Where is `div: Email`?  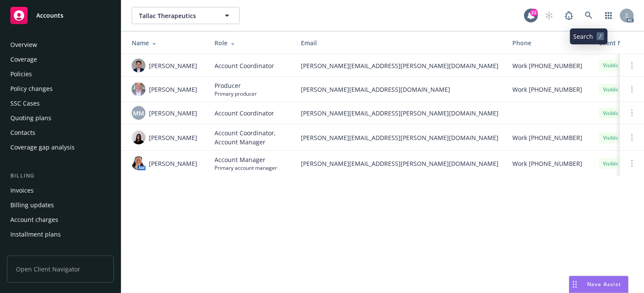 div: Email is located at coordinates (400, 43).